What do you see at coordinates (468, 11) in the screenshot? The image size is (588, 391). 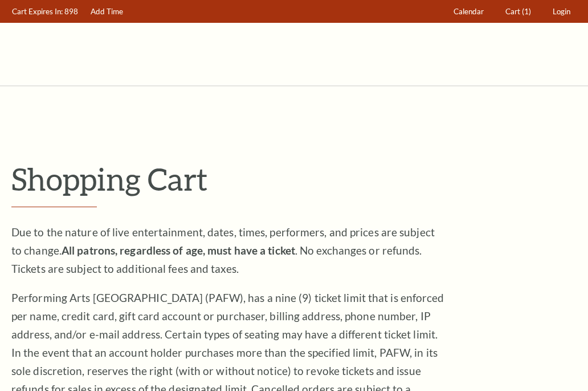 I see `span: Calendar` at bounding box center [468, 11].